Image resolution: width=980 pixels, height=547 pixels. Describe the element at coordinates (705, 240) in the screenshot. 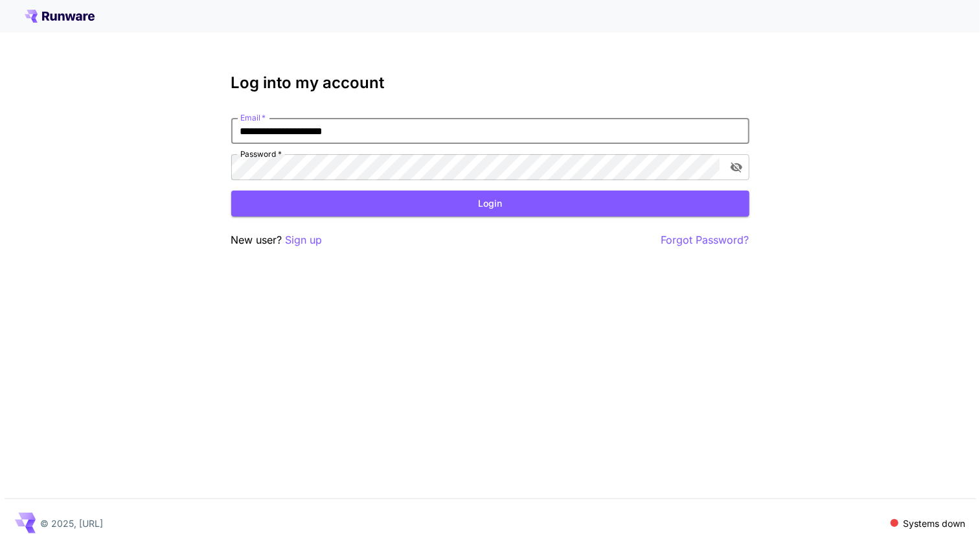

I see `button: Forgot Password?` at that location.